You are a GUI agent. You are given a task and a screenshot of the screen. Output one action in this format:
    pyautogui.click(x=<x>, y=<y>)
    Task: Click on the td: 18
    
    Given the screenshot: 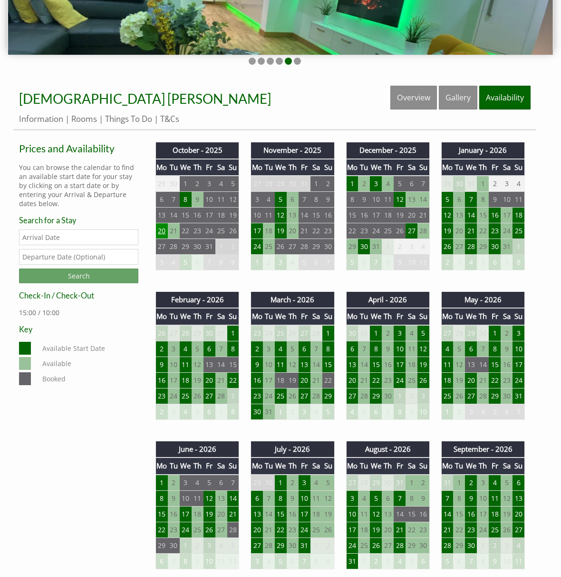 What is the action you would take?
    pyautogui.click(x=519, y=215)
    